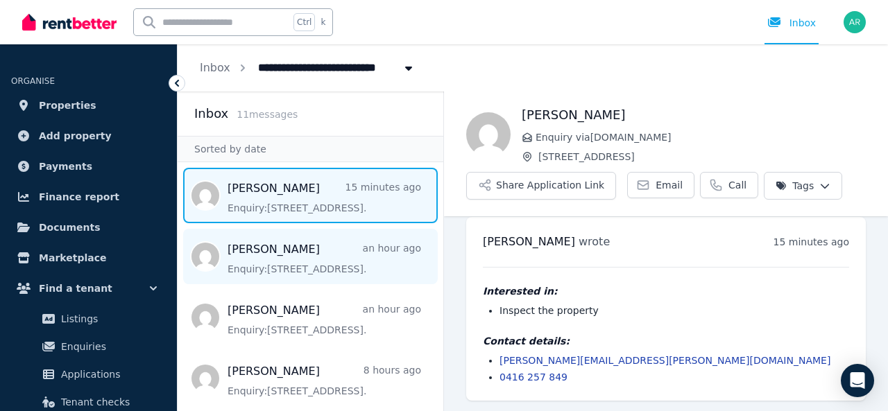 The image size is (888, 411). Describe the element at coordinates (541, 186) in the screenshot. I see `button: Share Application Link` at that location.